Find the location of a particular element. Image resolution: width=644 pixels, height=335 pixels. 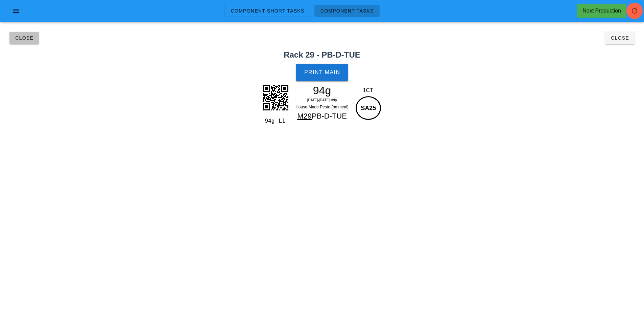

span: Component Short Tasks is located at coordinates (267, 11).